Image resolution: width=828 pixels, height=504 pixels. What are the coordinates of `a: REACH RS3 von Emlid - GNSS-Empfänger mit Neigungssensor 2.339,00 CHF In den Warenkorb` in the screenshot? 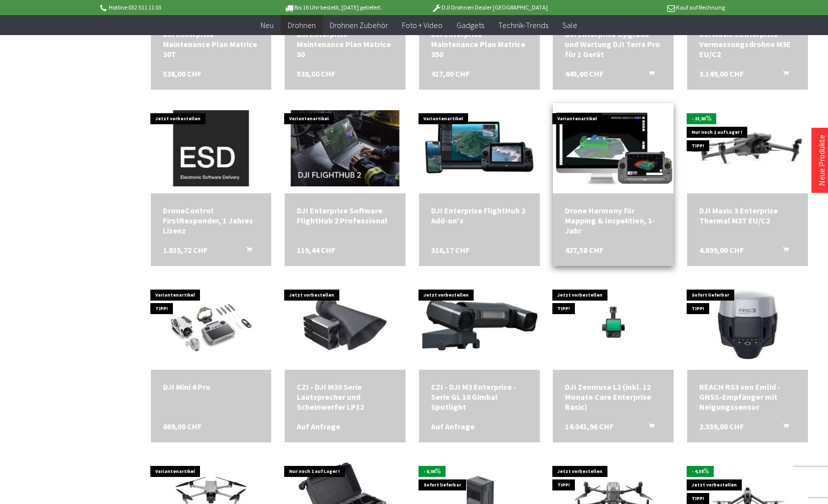 It's located at (747, 397).